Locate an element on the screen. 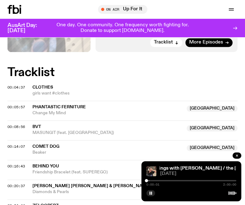 The image size is (245, 205). a: Jim in the studio with their hand on their forehead. is located at coordinates (151, 171).